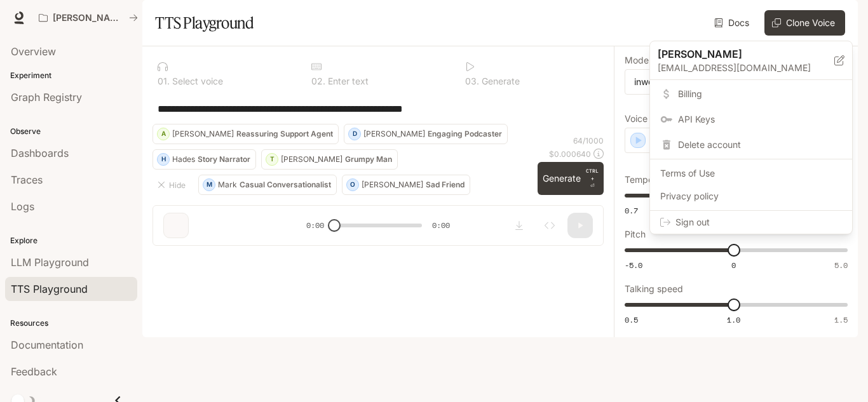  I want to click on div: Sign out, so click(751, 222).